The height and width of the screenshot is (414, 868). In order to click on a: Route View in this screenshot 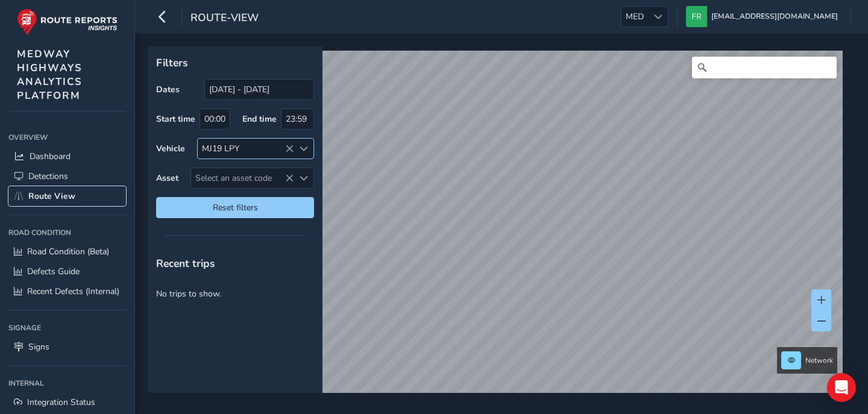, I will do `click(67, 196)`.